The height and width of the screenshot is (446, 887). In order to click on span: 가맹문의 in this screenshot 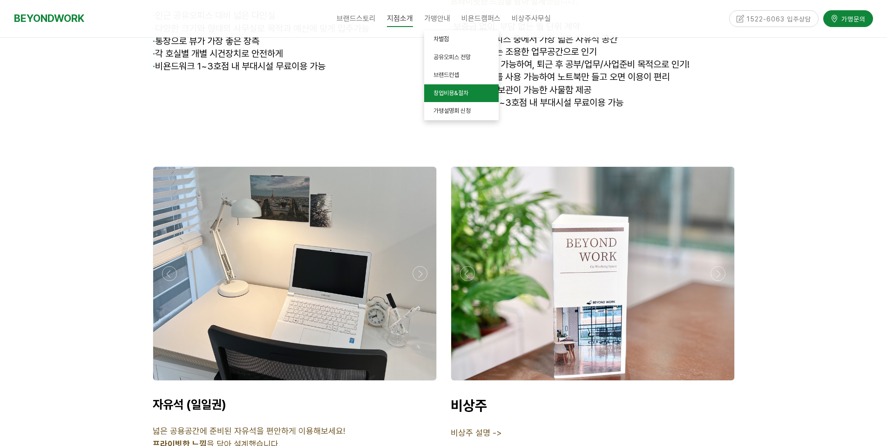, I will do `click(852, 19)`.